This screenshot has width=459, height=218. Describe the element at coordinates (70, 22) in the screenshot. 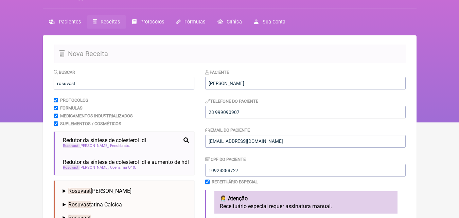

I see `span: Pacientes` at that location.